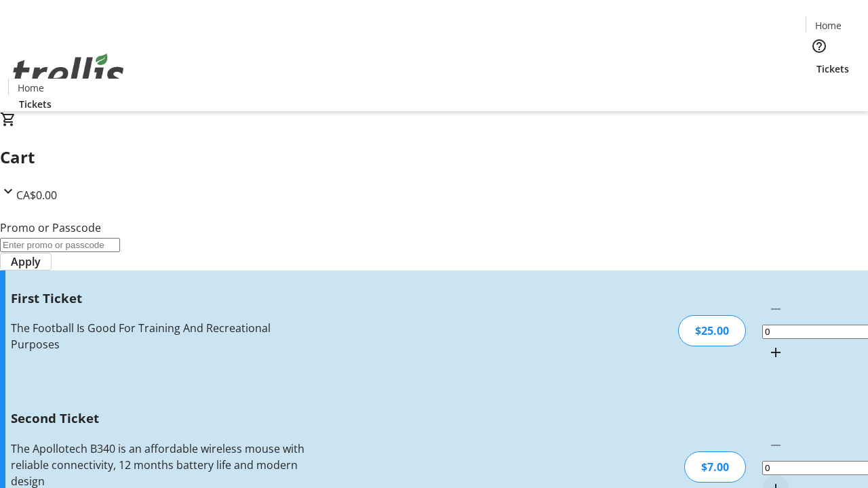 The width and height of the screenshot is (868, 488). What do you see at coordinates (68, 72) in the screenshot?
I see `img: Orient E2E Organization Bl9wGeQ9no's Logo` at bounding box center [68, 72].